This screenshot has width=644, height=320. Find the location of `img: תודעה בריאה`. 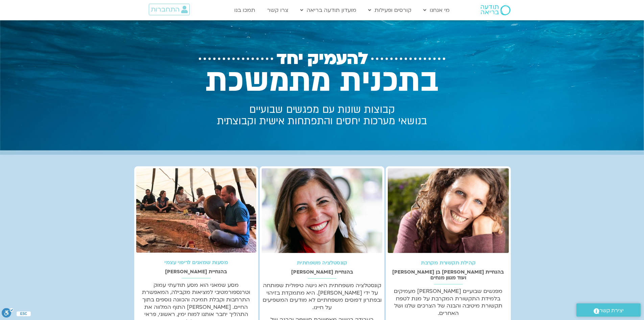

img: תודעה בריאה is located at coordinates (496, 10).